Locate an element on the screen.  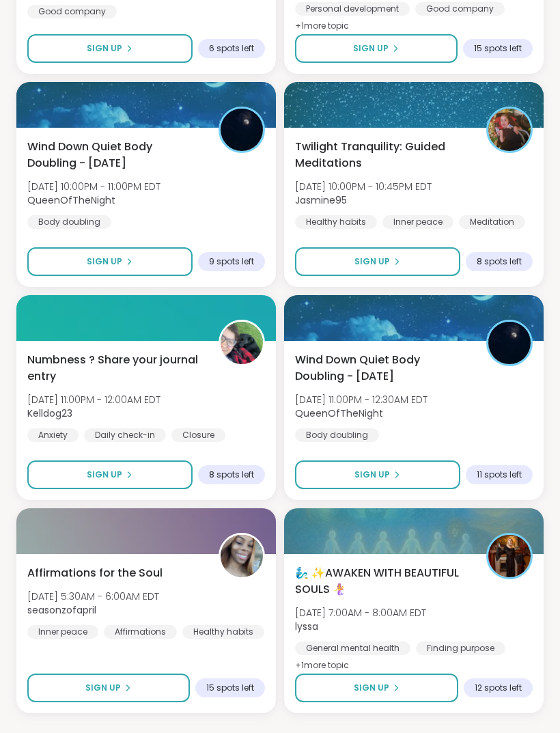
div: Anxiety is located at coordinates (53, 435).